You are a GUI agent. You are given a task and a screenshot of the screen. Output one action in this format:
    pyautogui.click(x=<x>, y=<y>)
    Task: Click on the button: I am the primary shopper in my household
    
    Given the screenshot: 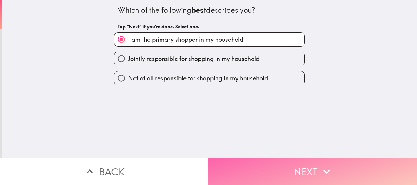 What is the action you would take?
    pyautogui.click(x=209, y=39)
    